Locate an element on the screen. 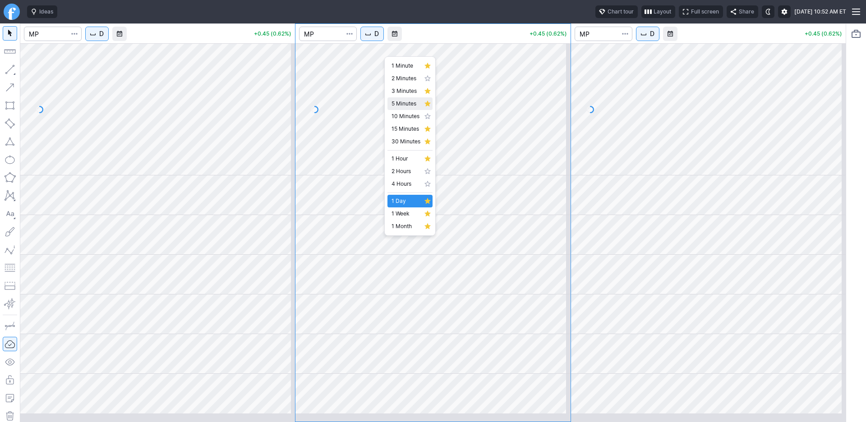 The width and height of the screenshot is (866, 422). span: 1 Minute is located at coordinates (406, 66).